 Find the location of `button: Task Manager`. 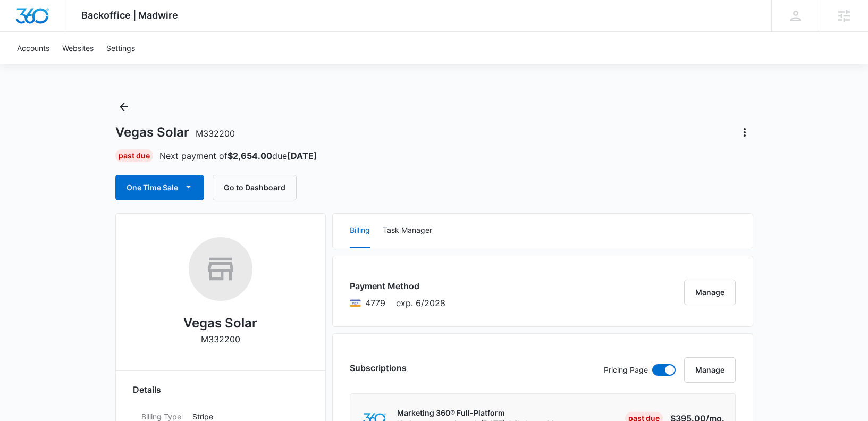

button: Task Manager is located at coordinates (407, 231).